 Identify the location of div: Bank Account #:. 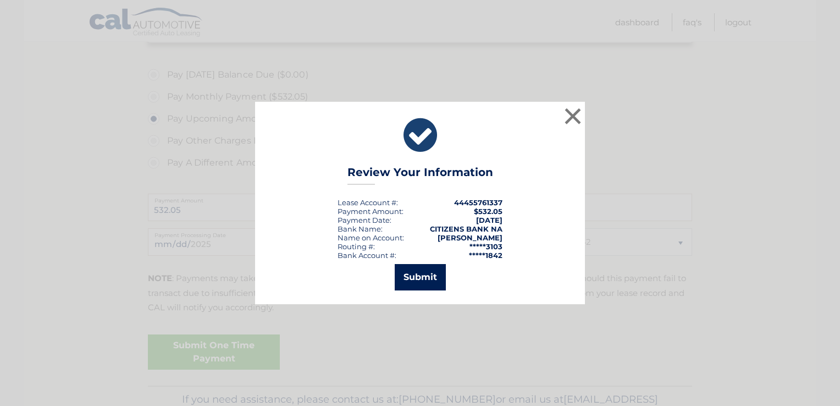
(367, 255).